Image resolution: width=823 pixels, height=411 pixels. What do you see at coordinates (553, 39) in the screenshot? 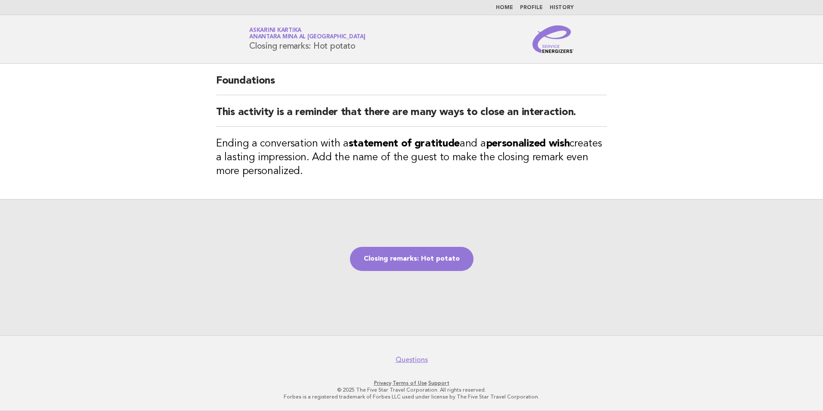
I see `img: Service Energizers` at bounding box center [553, 39].